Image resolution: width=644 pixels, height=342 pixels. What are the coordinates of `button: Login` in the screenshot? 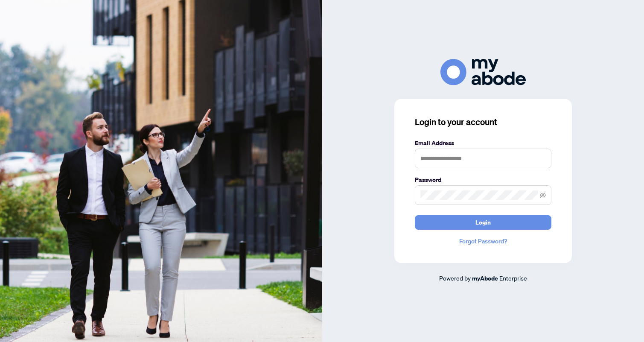 It's located at (483, 222).